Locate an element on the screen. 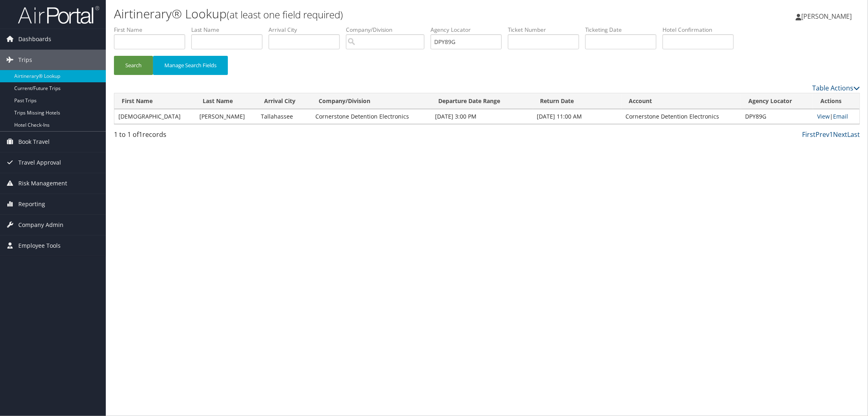 The height and width of the screenshot is (416, 868). span: Trips is located at coordinates (25, 60).